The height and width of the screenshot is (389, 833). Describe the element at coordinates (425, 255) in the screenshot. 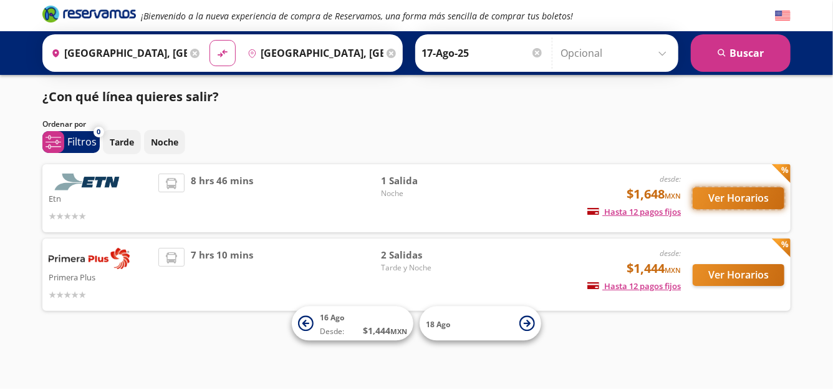

I see `span: 2 Salidas` at that location.